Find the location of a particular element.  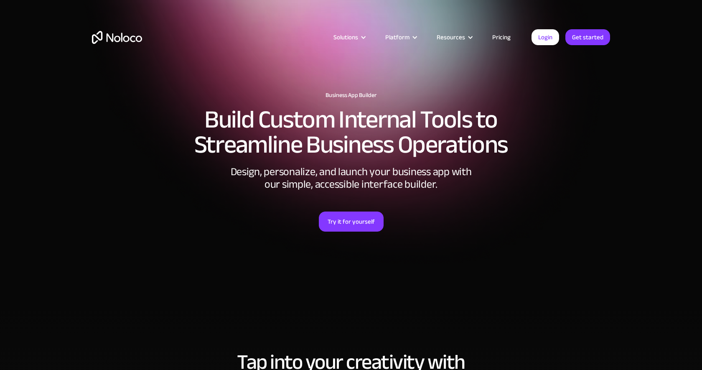

a: Pricing is located at coordinates (501, 37).